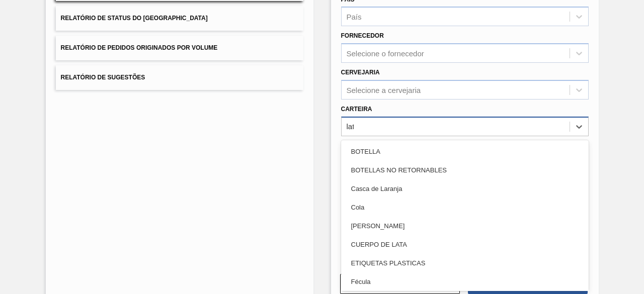 The width and height of the screenshot is (644, 294). What do you see at coordinates (385, 54) in the screenshot?
I see `div: Selecione o fornecedor` at bounding box center [385, 54].